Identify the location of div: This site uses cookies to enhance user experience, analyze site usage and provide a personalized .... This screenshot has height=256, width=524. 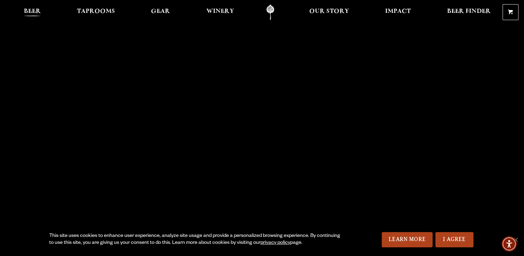
(196, 239).